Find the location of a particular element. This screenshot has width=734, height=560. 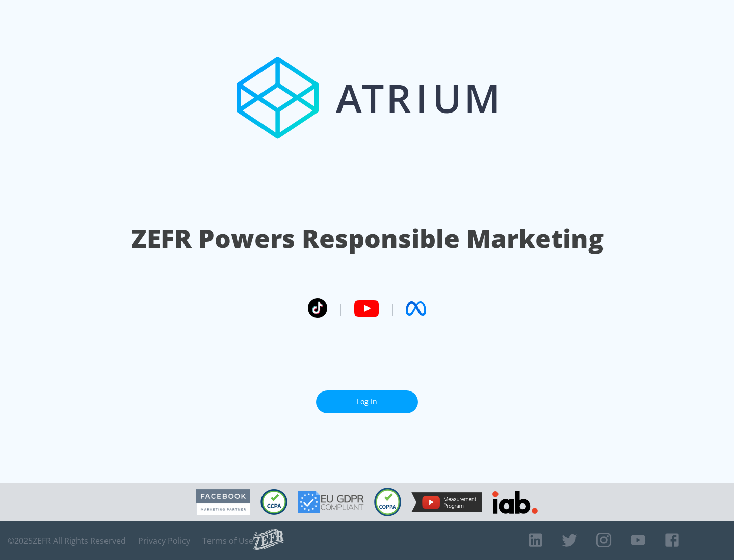

img: Facebook Marketing Partner is located at coordinates (223, 502).